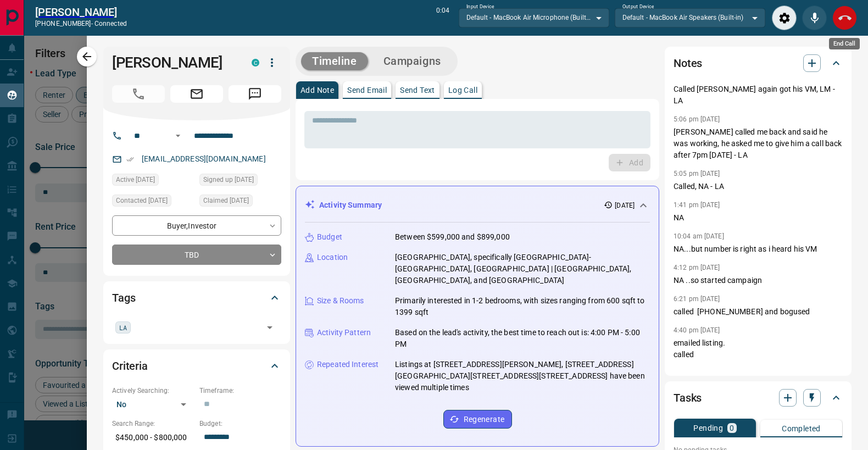 The image size is (868, 450). I want to click on div: Audio Settings, so click(784, 18).